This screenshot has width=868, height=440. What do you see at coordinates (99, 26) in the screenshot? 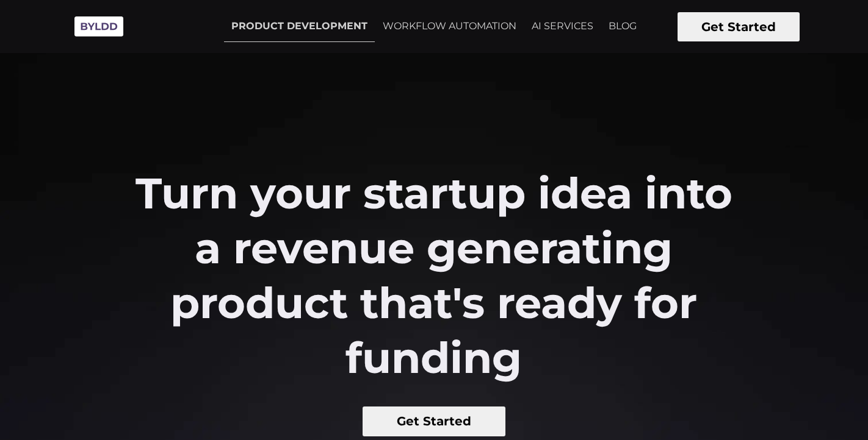
I see `img: Byldd - Product Development Company` at bounding box center [99, 26].